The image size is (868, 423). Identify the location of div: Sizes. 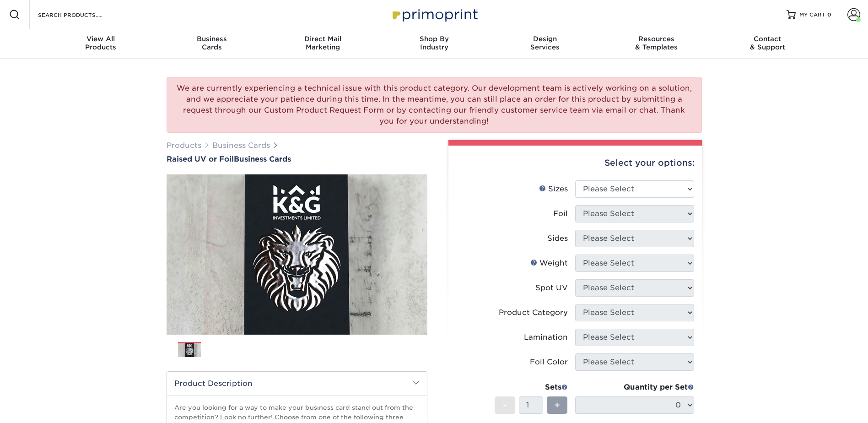
(553, 189).